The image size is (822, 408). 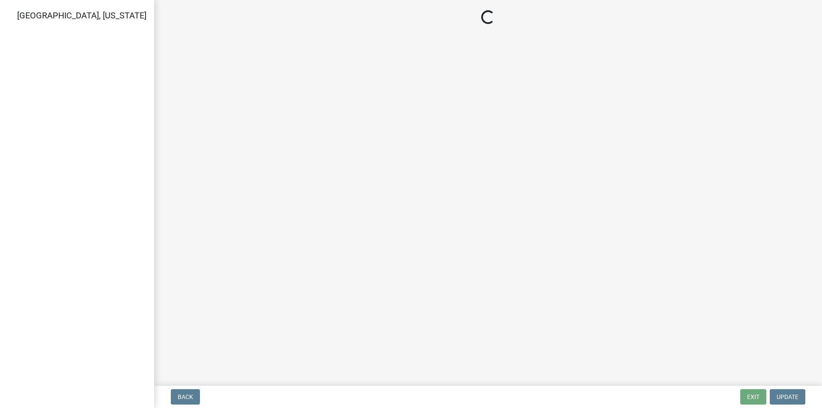 What do you see at coordinates (185, 397) in the screenshot?
I see `span: Back` at bounding box center [185, 397].